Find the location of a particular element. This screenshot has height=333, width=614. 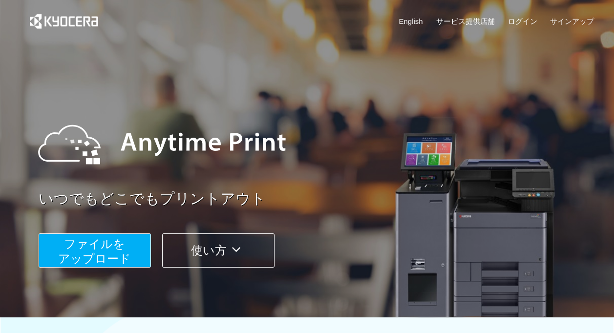

a: サービス提供店舗 is located at coordinates (465, 21).